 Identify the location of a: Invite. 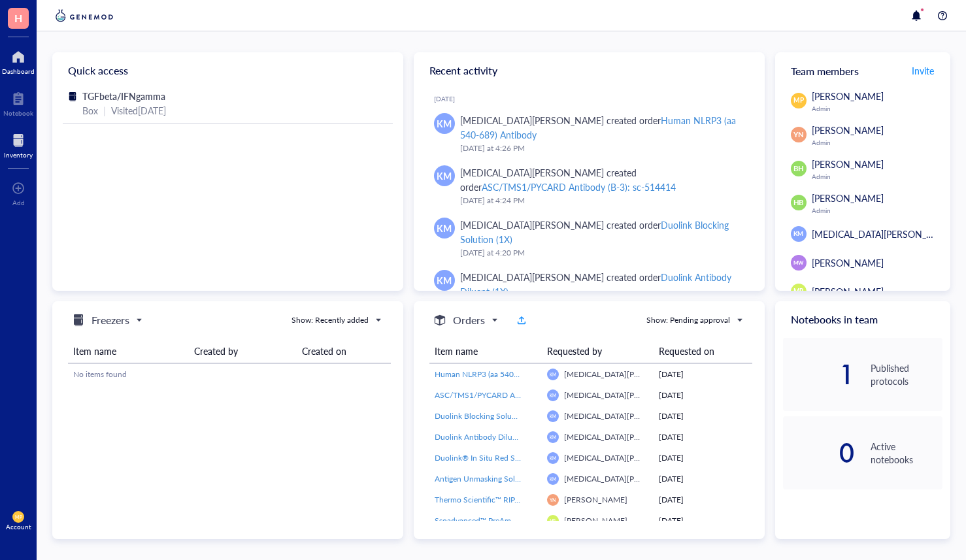
(922, 71).